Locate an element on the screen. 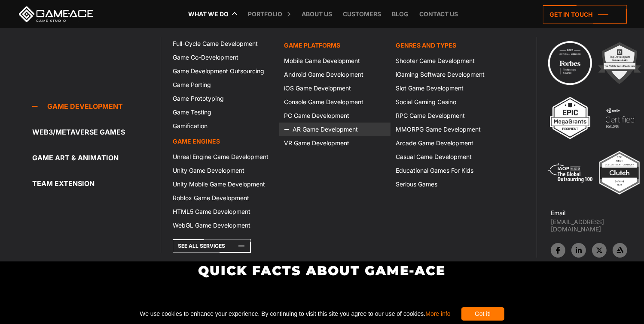 This screenshot has width=644, height=324. a: Genres and Types is located at coordinates (446, 45).